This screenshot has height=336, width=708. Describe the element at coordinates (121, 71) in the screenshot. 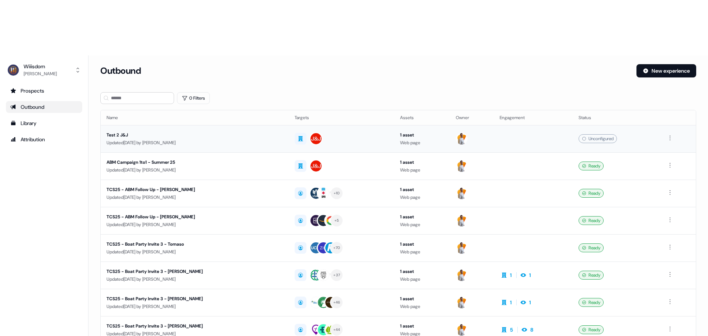

I see `h3: Outbound` at that location.